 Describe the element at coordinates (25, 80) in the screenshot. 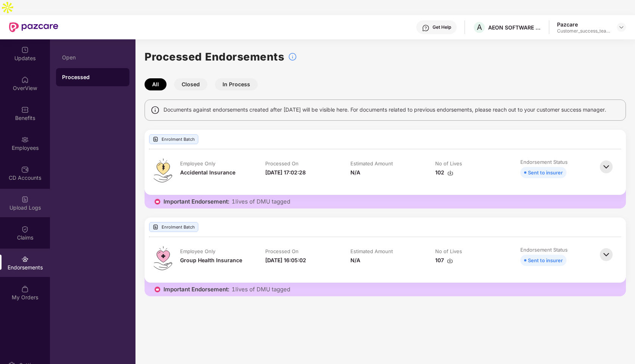

I see `img: svg+xml;base64,PHN2ZyBpZD0iSG9tZSIgeG1sbnM9Imh0dHA6Ly93d3cudzMub3JnLzIwMDAvc3ZnIiB3aWR0aD0iMjAiIG...` at that location.